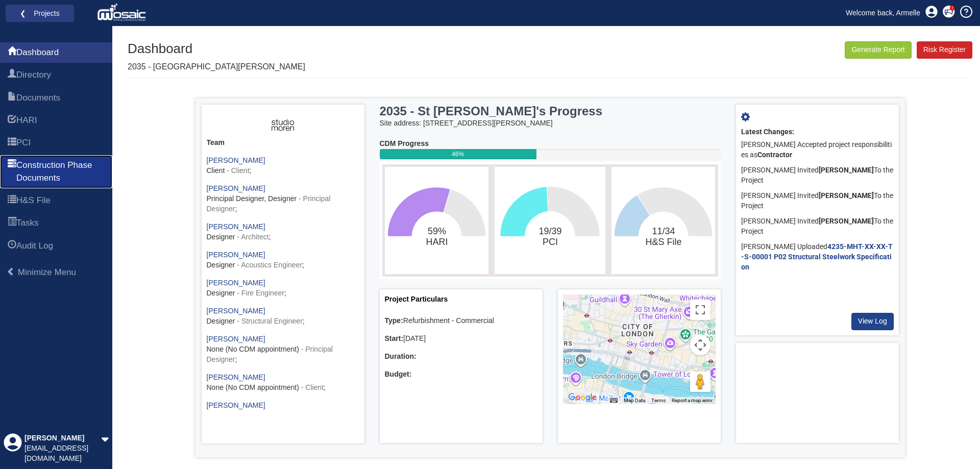  I want to click on div: Profile, so click(13, 448).